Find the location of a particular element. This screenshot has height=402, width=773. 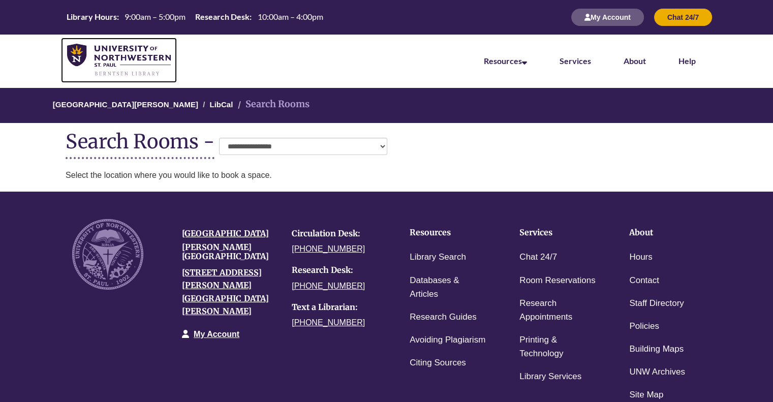

a: Help is located at coordinates (687, 60).